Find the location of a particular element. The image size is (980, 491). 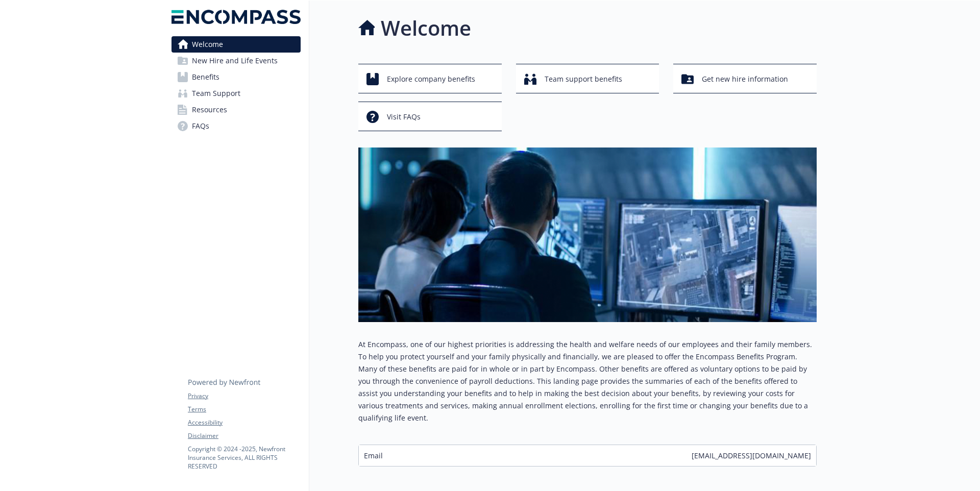

span: New Hire and Life Events is located at coordinates (235, 61).